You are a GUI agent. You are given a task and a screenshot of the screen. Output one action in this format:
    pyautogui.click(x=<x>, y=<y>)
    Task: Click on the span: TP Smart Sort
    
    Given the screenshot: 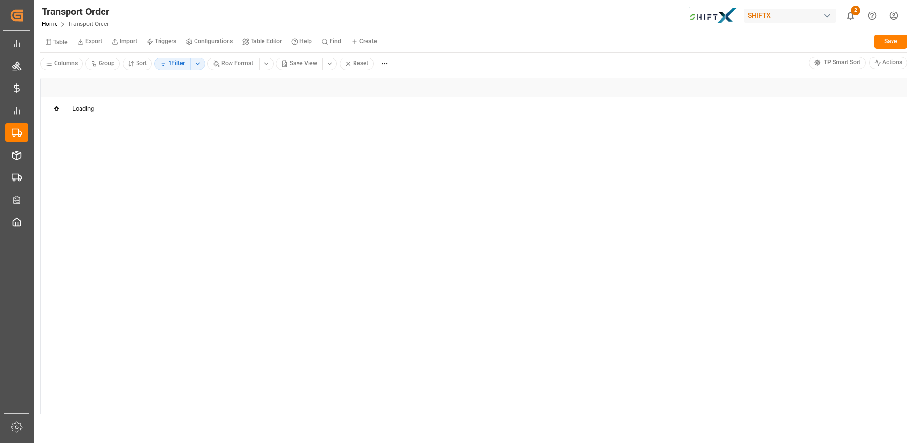 What is the action you would take?
    pyautogui.click(x=842, y=63)
    